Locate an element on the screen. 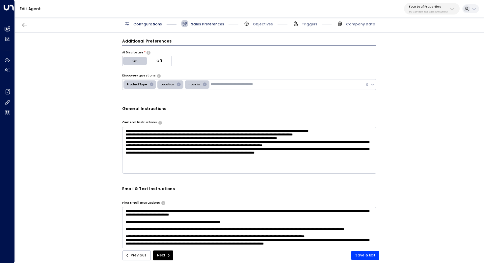 Image resolution: width=484 pixels, height=263 pixels. button: Specify instructions for the agent's first email only, such as introductory content, special offe... is located at coordinates (163, 203).